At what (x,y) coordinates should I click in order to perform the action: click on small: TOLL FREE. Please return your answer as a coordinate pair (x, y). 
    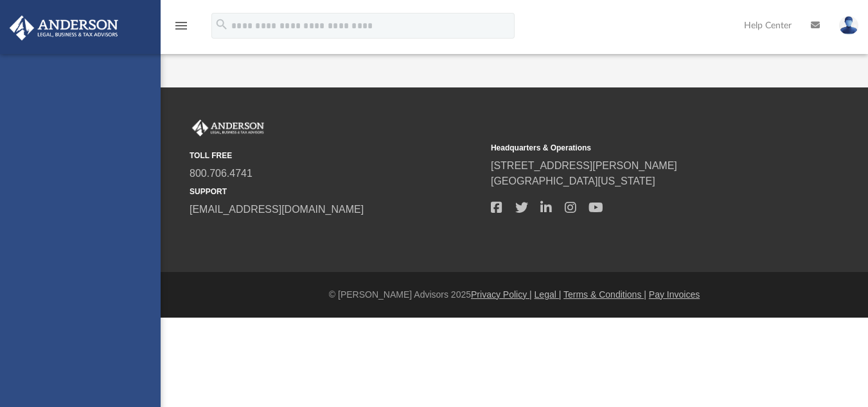
    Looking at the image, I should click on (336, 156).